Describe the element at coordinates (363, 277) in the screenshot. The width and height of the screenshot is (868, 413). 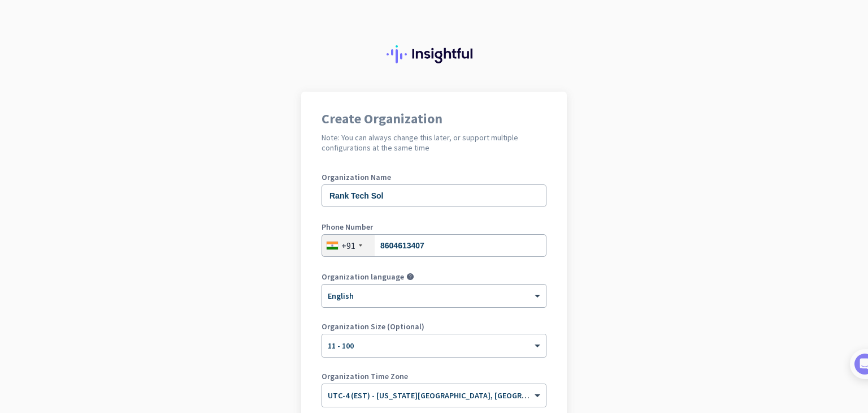
I see `label: Organization language` at that location.